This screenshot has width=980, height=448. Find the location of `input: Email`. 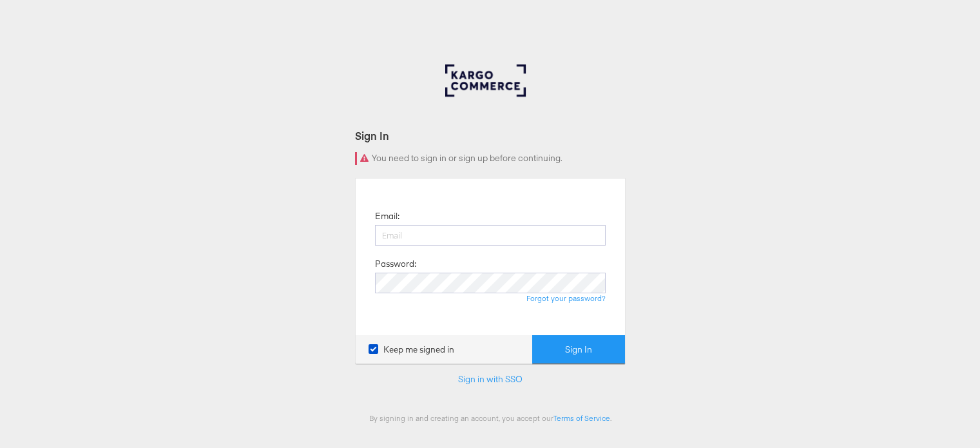

input: Email is located at coordinates (490, 235).